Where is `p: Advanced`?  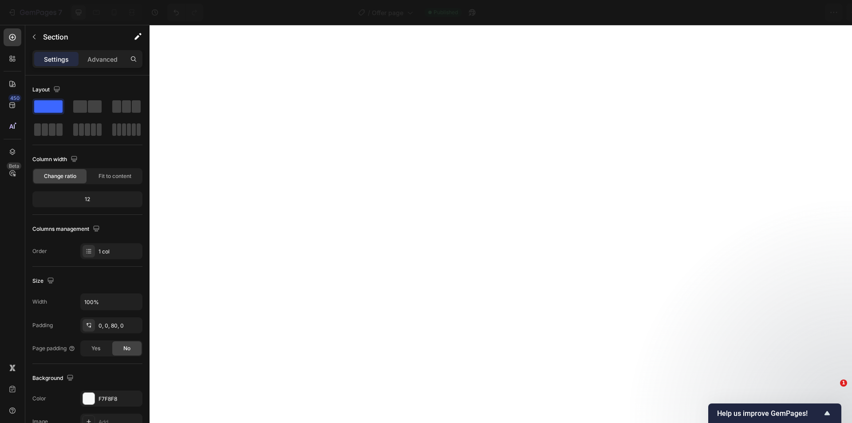 p: Advanced is located at coordinates (102, 59).